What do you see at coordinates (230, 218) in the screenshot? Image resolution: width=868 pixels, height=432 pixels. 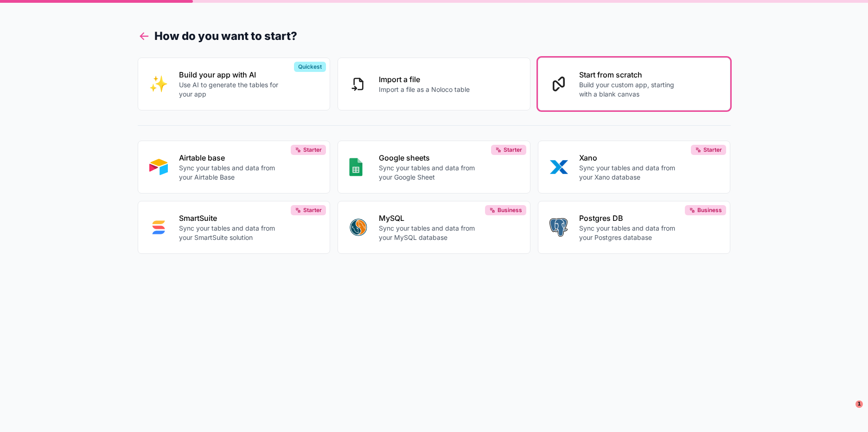 I see `p: SmartSuite` at bounding box center [230, 218].